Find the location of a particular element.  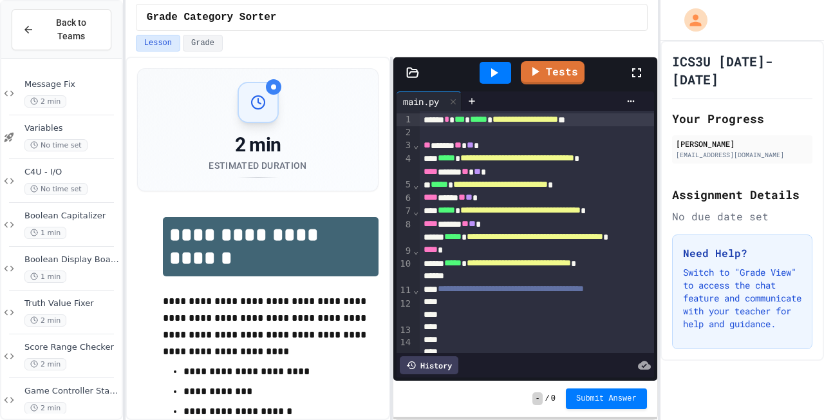

div: 14 is located at coordinates (404, 349).